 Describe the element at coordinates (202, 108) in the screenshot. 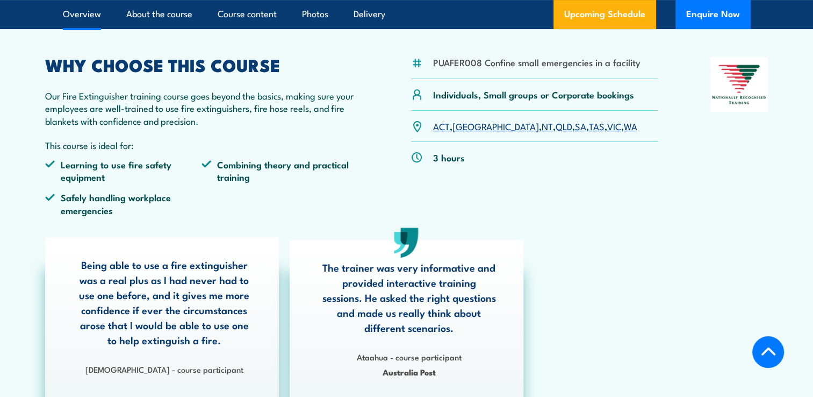

I see `p: Our Fire Extinguisher training course goes beyond the basics, making sure your employees are well...` at that location.